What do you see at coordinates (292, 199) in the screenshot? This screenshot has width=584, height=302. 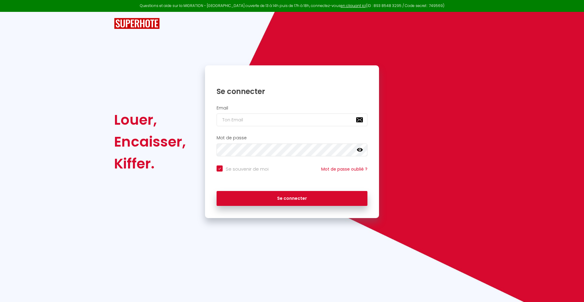 I see `button: Se connecter` at bounding box center [292, 199].